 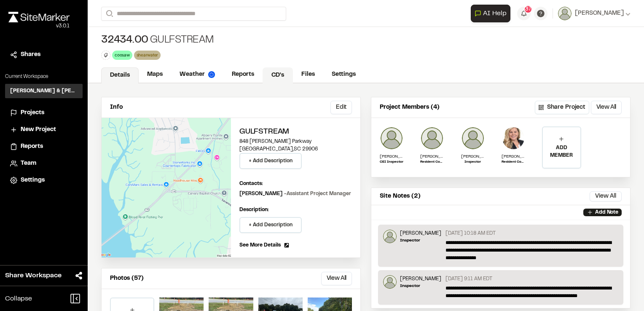 I want to click on div: coosaw, so click(x=122, y=55).